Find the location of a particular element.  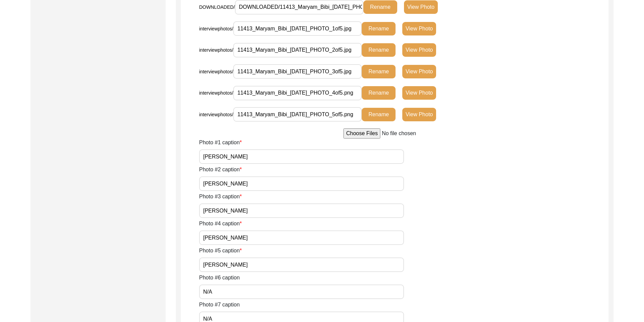

label: Photo #7 caption is located at coordinates (219, 305).